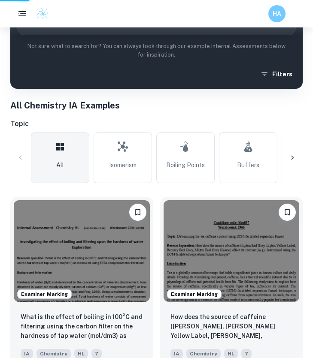 This screenshot has height=358, width=313. I want to click on span: Boiling Points, so click(185, 165).